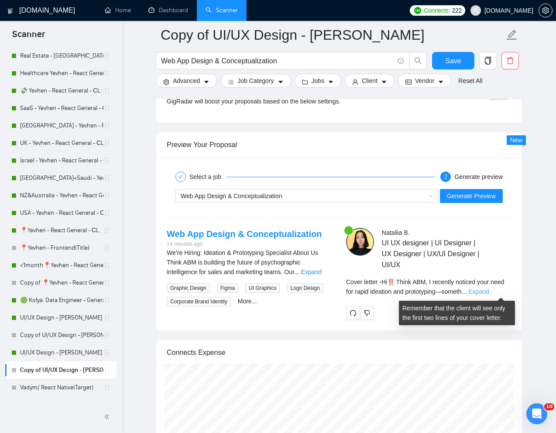  What do you see at coordinates (425, 287) in the screenshot?
I see `span: Cover letter - Hi‼️ Think ABM, I recently noticed your need for rapid ideation and prototyping—so...` at bounding box center [425, 287].